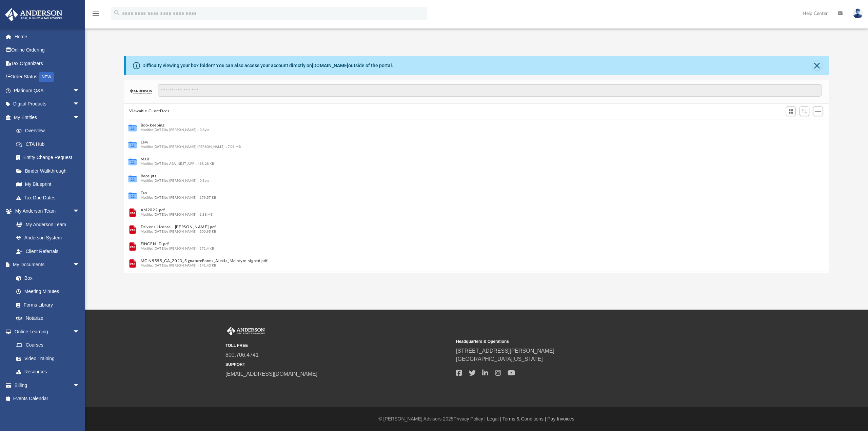 The width and height of the screenshot is (868, 431). I want to click on a: Online Ordering, so click(47, 50).